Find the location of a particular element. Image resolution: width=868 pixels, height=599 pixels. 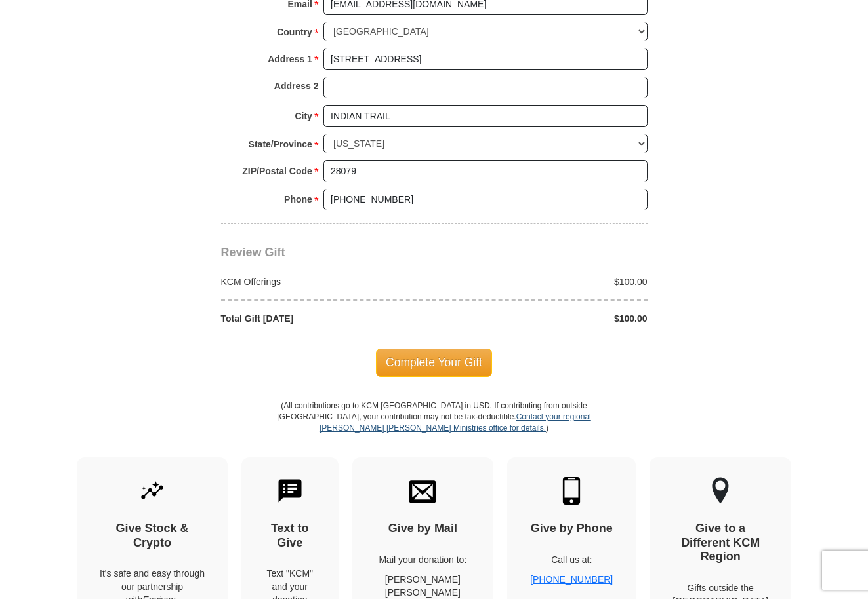

h4: Text to Give is located at coordinates (290, 536).